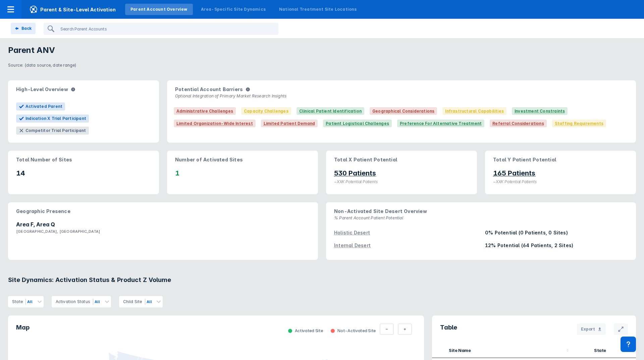 The image size is (644, 360). I want to click on a: Area-Specific Site Dynamics, so click(233, 10).